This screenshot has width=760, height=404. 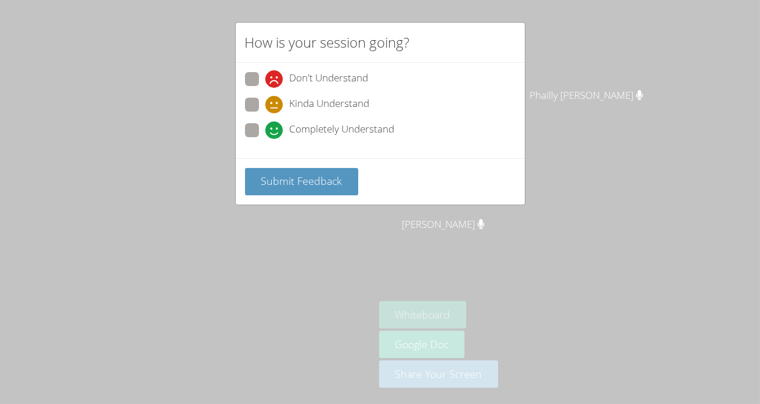 What do you see at coordinates (301, 181) in the screenshot?
I see `span: Submit Feedback` at bounding box center [301, 181].